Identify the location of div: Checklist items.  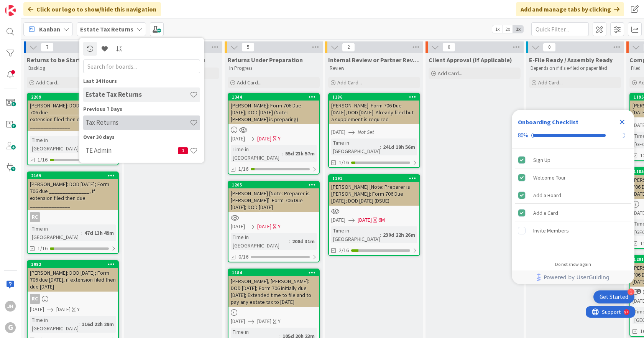
(573, 202).